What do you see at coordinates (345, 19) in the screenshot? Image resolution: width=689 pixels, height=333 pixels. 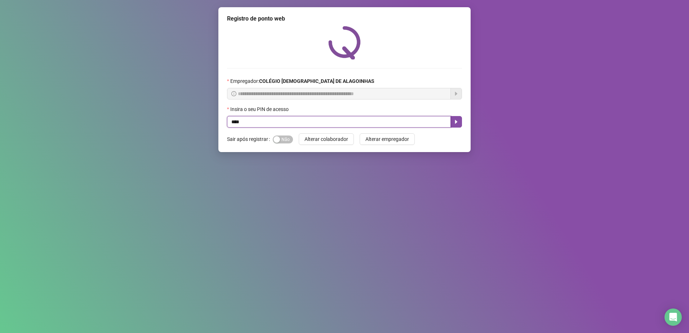 I see `div: Registro de ponto web` at bounding box center [345, 19].